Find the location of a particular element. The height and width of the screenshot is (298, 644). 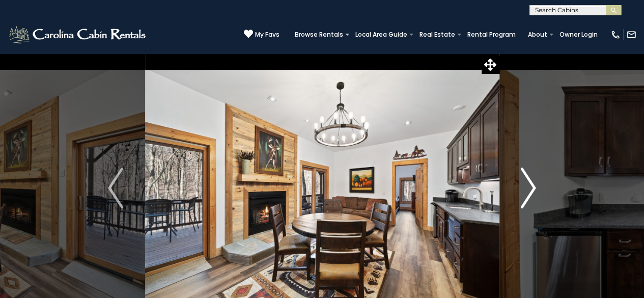

a: Owner Login is located at coordinates (579, 35).